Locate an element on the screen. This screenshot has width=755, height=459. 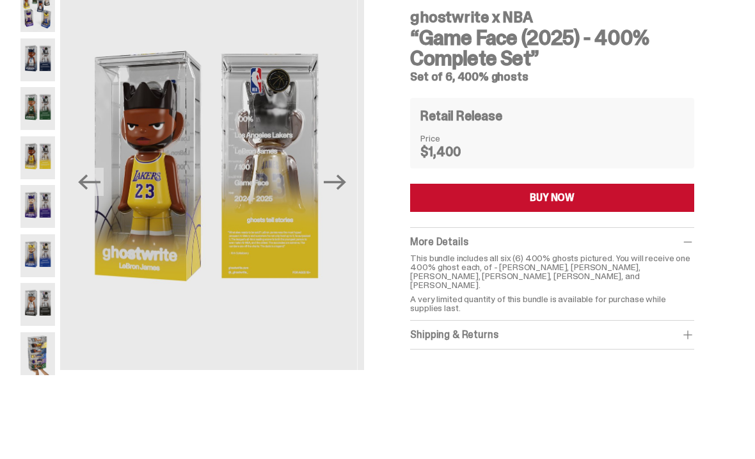
div: BUY NOW is located at coordinates (553, 198).